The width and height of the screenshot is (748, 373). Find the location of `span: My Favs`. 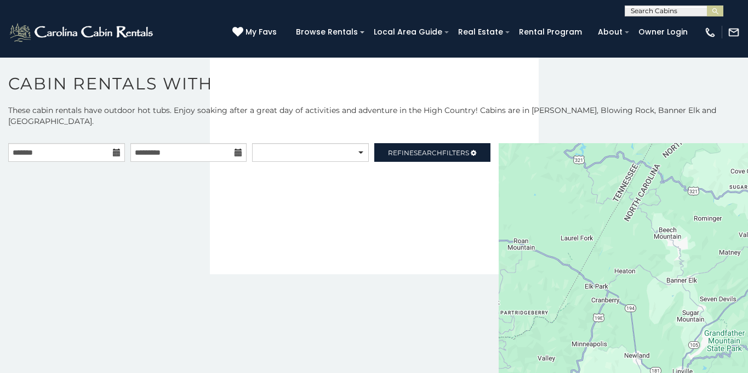

span: My Favs is located at coordinates (261, 32).